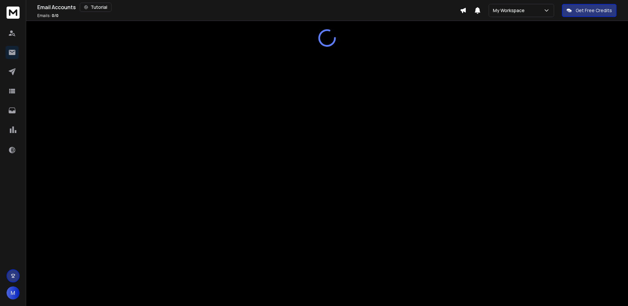  What do you see at coordinates (13, 293) in the screenshot?
I see `button: M` at bounding box center [13, 293].